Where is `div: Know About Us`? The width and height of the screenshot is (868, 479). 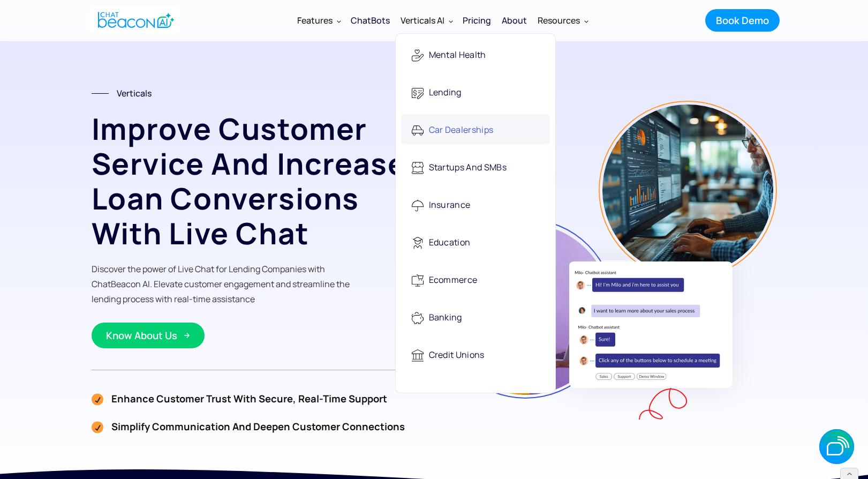
div: Know About Us is located at coordinates (141, 336).